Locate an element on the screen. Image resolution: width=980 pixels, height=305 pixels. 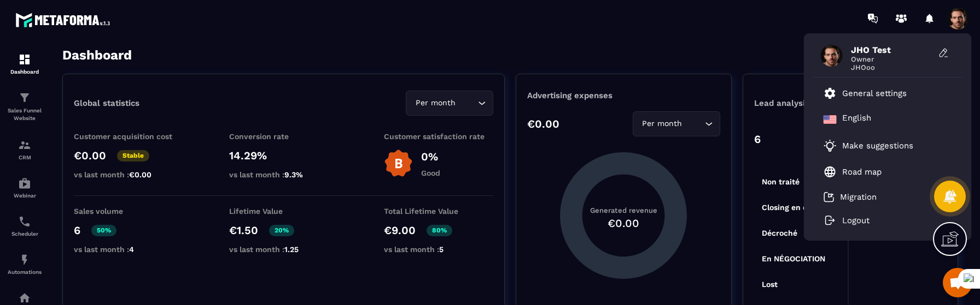
tspan: Closing en cours is located at coordinates (792, 208).